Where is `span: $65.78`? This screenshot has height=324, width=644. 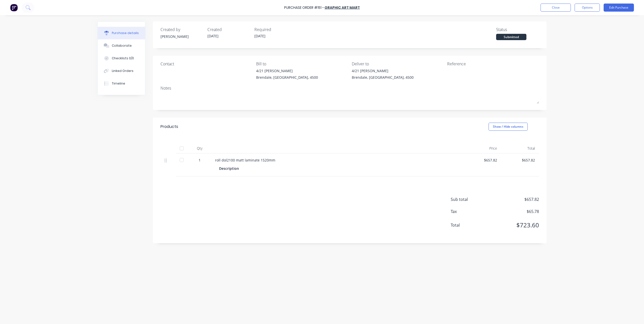 span: $65.78 is located at coordinates (514, 212).